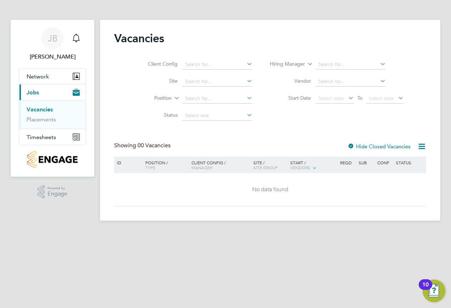 The height and width of the screenshot is (308, 451). Describe the element at coordinates (40, 109) in the screenshot. I see `a: Vacancies` at that location.